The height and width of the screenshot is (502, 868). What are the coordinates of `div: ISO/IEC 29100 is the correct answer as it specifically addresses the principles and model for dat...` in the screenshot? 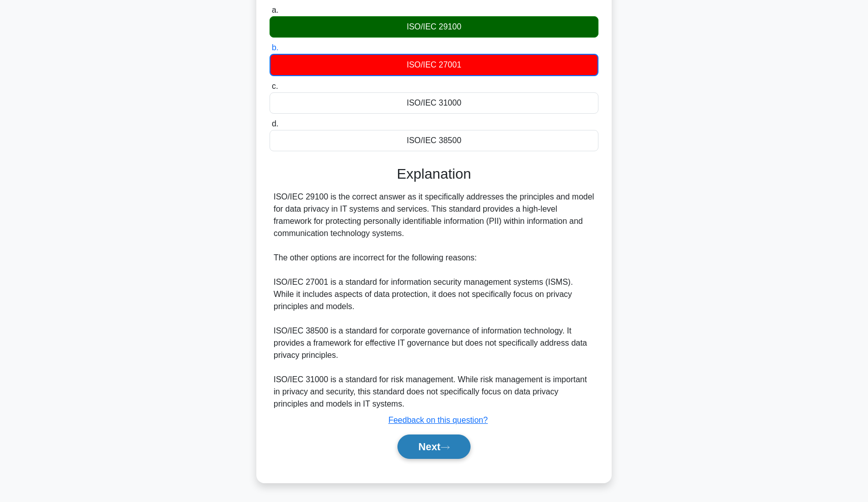 It's located at (434, 301).